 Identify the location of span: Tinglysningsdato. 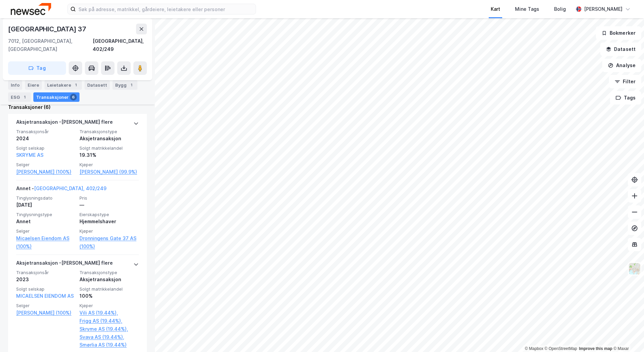
(46, 198).